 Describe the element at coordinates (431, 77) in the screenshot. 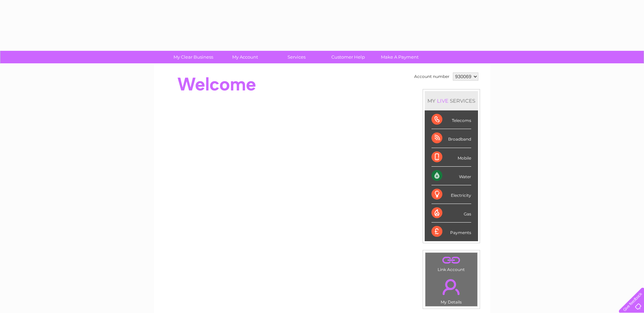

I see `td: Account number` at that location.